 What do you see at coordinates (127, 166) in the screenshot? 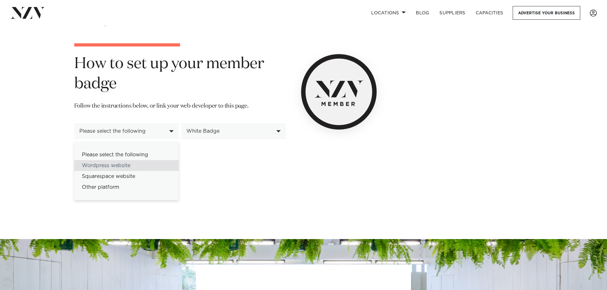
I see `div: Wordpress website` at bounding box center [127, 166].